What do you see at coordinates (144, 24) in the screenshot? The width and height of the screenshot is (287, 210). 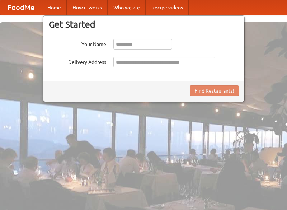 I see `h3: Get Started` at bounding box center [144, 24].